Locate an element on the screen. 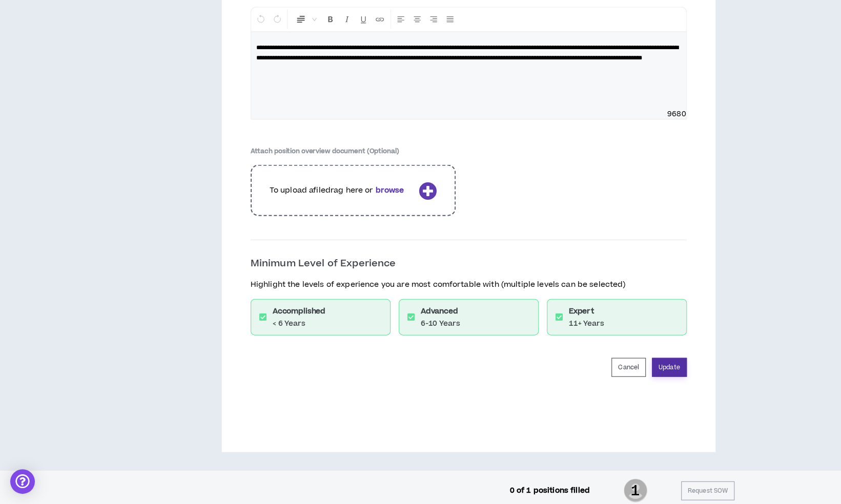 The image size is (841, 504). p: < 6 Years is located at coordinates (298, 323).